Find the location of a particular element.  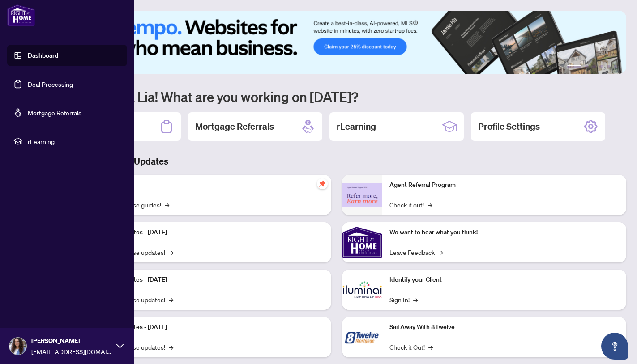

p: Agent Referral Program is located at coordinates (505, 185).